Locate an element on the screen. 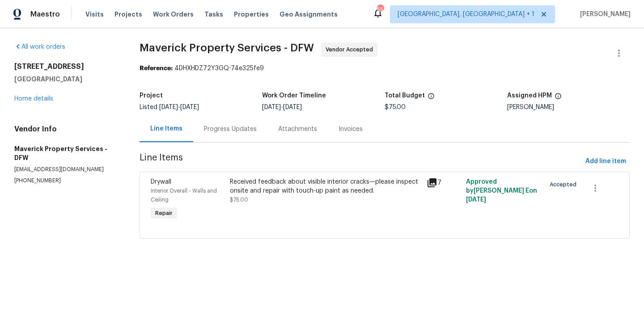 This screenshot has height=324, width=644. h5: Total Budget is located at coordinates (405, 96).